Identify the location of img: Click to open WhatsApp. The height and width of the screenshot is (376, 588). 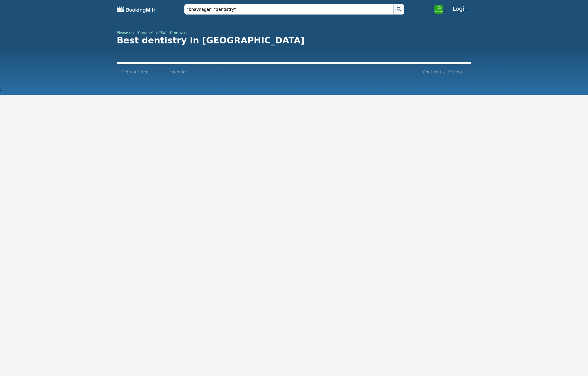
(438, 9).